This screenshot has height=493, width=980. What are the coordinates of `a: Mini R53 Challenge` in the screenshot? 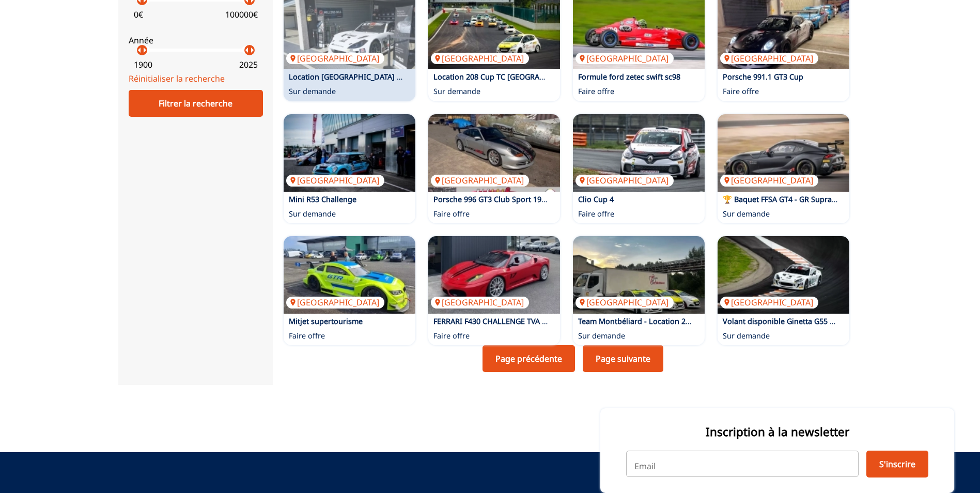 It's located at (322, 199).